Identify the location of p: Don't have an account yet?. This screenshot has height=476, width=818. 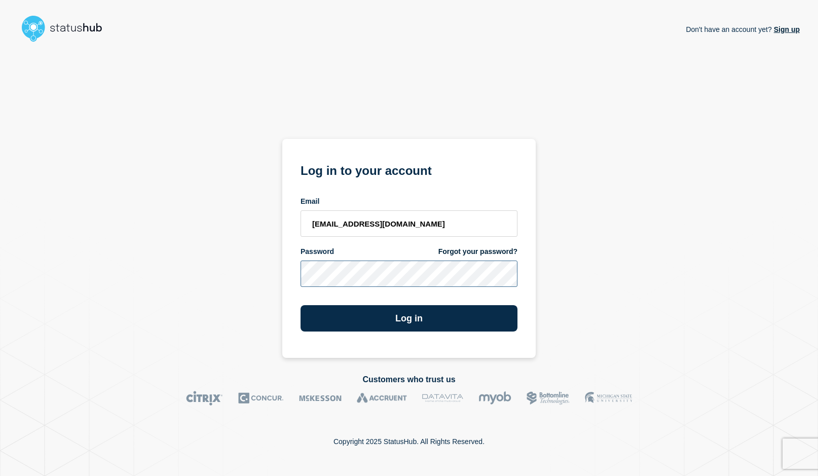
(743, 29).